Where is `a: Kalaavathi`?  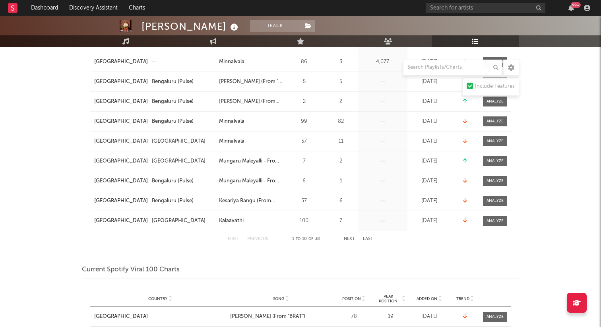
a: Kalaavathi is located at coordinates (250, 221).